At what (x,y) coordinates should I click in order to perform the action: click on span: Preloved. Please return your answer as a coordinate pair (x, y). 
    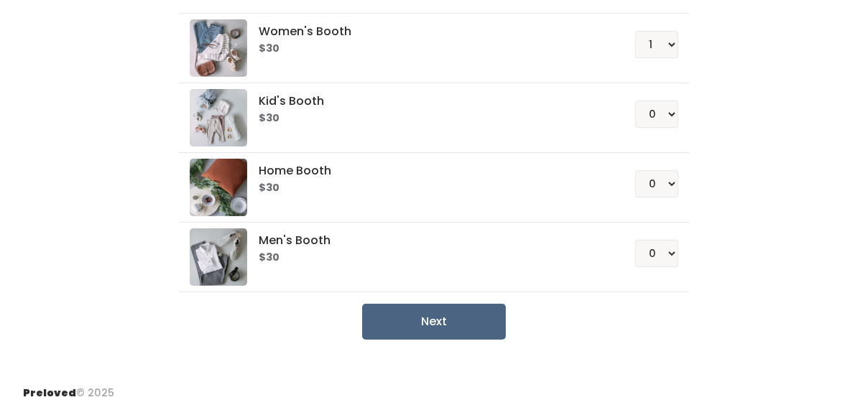
    Looking at the image, I should click on (50, 393).